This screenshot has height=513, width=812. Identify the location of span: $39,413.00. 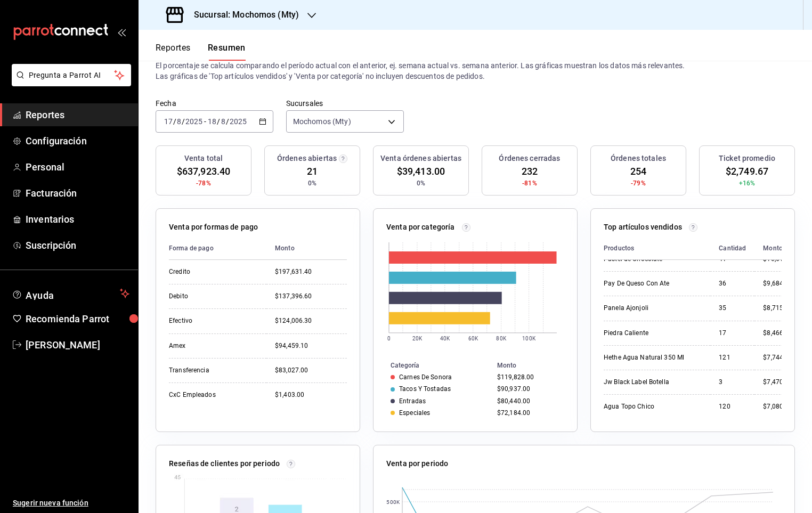
(421, 171).